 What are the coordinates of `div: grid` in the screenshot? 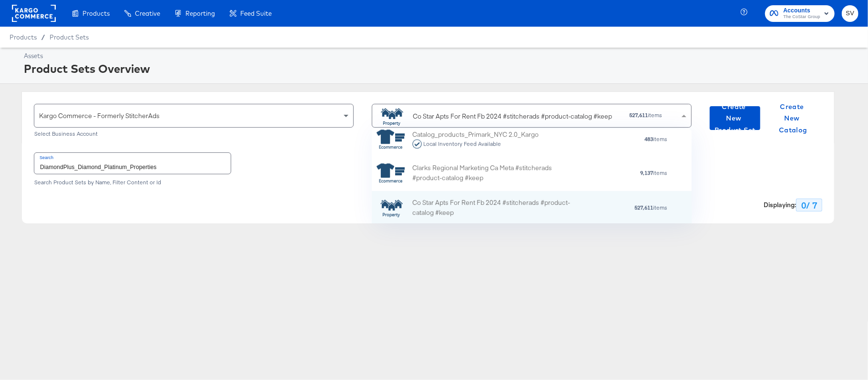 It's located at (532, 177).